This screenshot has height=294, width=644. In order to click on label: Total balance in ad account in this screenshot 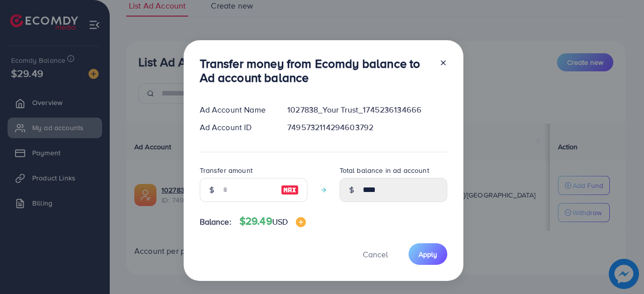, I will do `click(384, 170)`.